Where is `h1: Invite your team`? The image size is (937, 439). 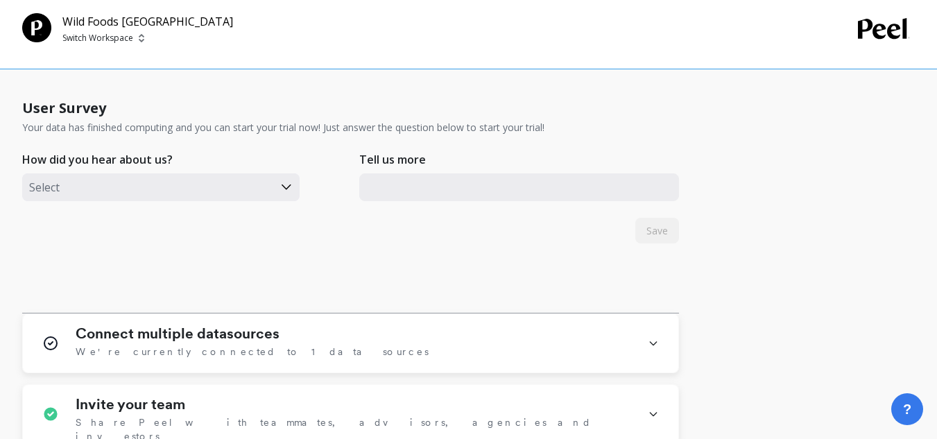 h1: Invite your team is located at coordinates (130, 405).